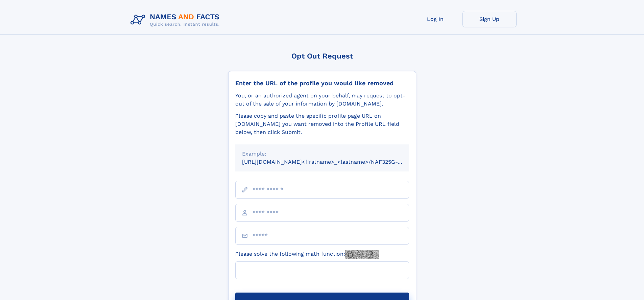 The height and width of the screenshot is (300, 644). What do you see at coordinates (322, 83) in the screenshot?
I see `div: Enter the URL of the profile you would like removed` at bounding box center [322, 83].